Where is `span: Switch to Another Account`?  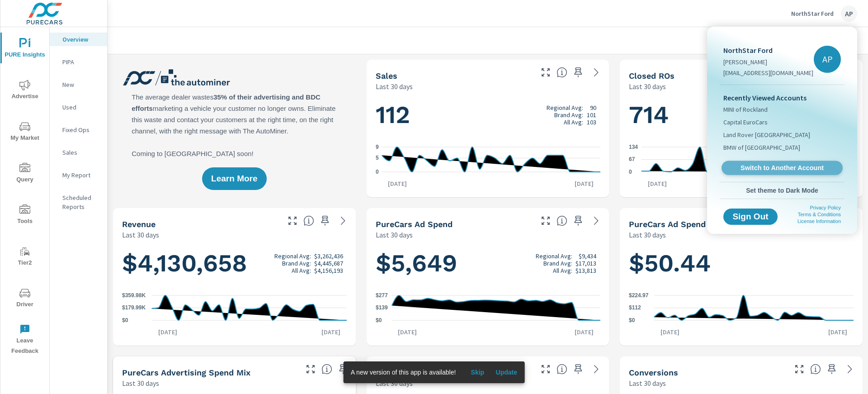 span: Switch to Another Account is located at coordinates (782, 168).